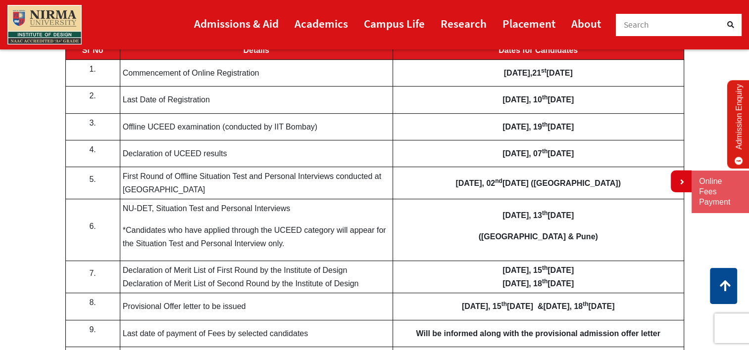 The height and width of the screenshot is (350, 749). Describe the element at coordinates (93, 302) in the screenshot. I see `p: 8.` at that location.